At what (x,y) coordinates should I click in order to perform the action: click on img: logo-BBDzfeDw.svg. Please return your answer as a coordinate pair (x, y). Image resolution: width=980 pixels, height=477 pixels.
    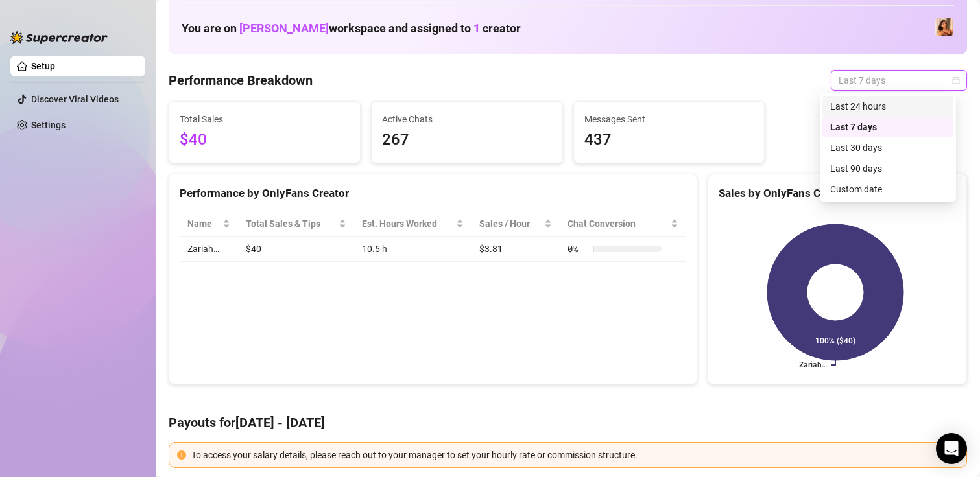
    Looking at the image, I should click on (59, 38).